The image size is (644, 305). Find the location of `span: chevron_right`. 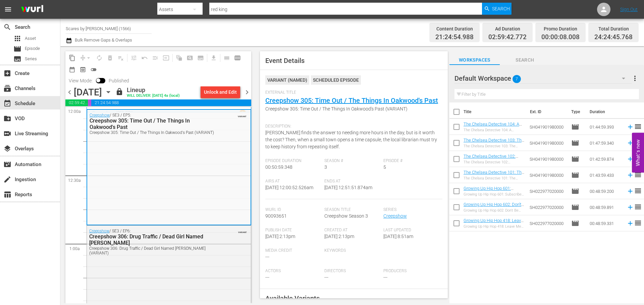

span: chevron_right is located at coordinates (247, 92).